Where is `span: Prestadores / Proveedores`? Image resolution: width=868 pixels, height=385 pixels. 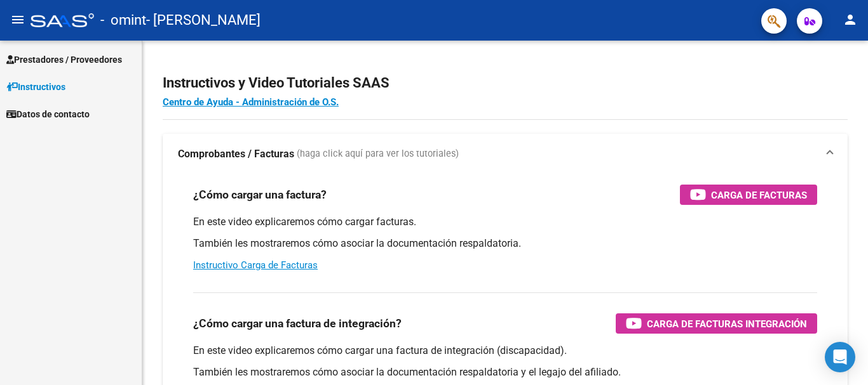 span: Prestadores / Proveedores is located at coordinates (64, 60).